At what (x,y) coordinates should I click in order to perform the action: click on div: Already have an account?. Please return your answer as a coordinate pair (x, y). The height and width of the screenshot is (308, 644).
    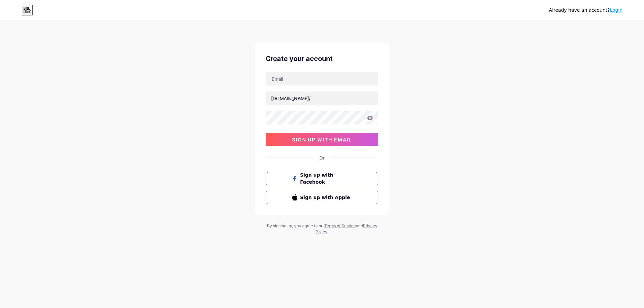
    Looking at the image, I should click on (586, 10).